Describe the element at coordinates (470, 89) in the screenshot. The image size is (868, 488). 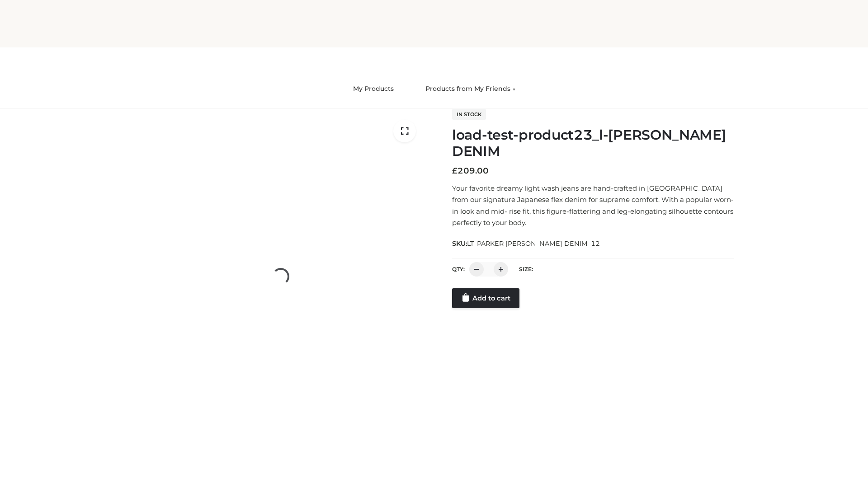
I see `a: Products from My Friends` at that location.